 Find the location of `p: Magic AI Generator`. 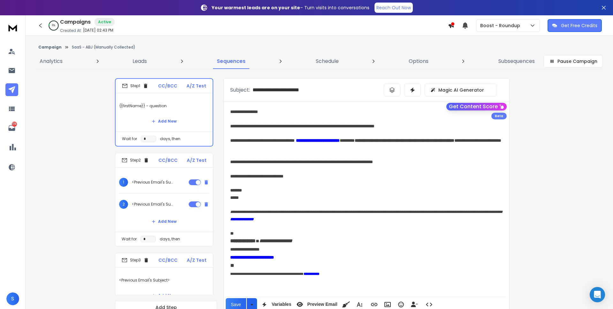

p: Magic AI Generator is located at coordinates (461, 90).